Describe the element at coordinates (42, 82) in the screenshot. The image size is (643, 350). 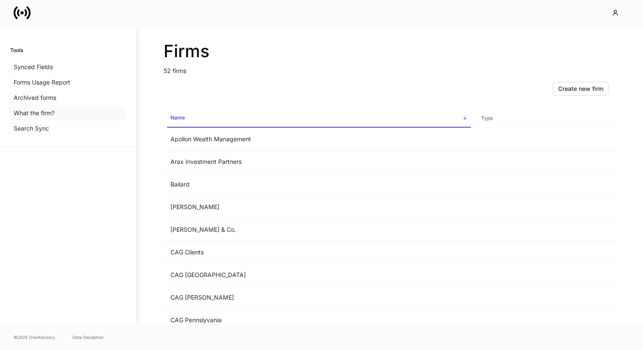
I see `p: Forms Usage Report` at that location.